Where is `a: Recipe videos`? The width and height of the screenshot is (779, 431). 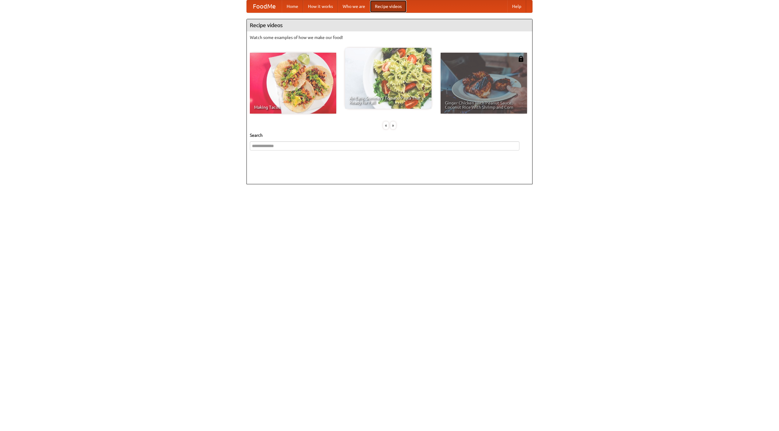 a: Recipe videos is located at coordinates (388, 6).